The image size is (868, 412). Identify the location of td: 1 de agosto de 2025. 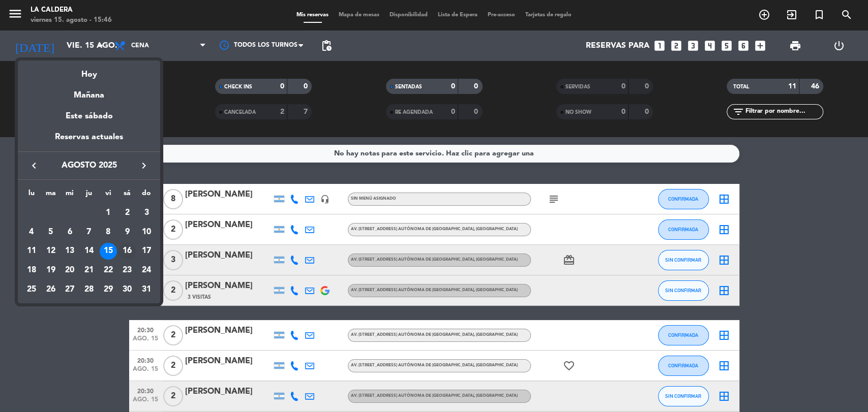
(108, 213).